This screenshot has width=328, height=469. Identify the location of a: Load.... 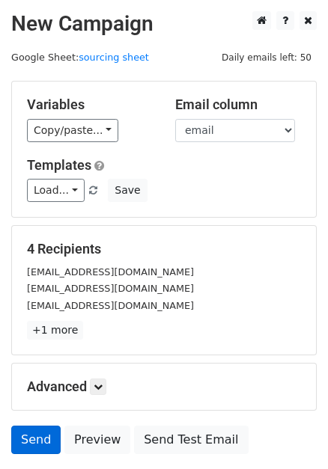
(55, 190).